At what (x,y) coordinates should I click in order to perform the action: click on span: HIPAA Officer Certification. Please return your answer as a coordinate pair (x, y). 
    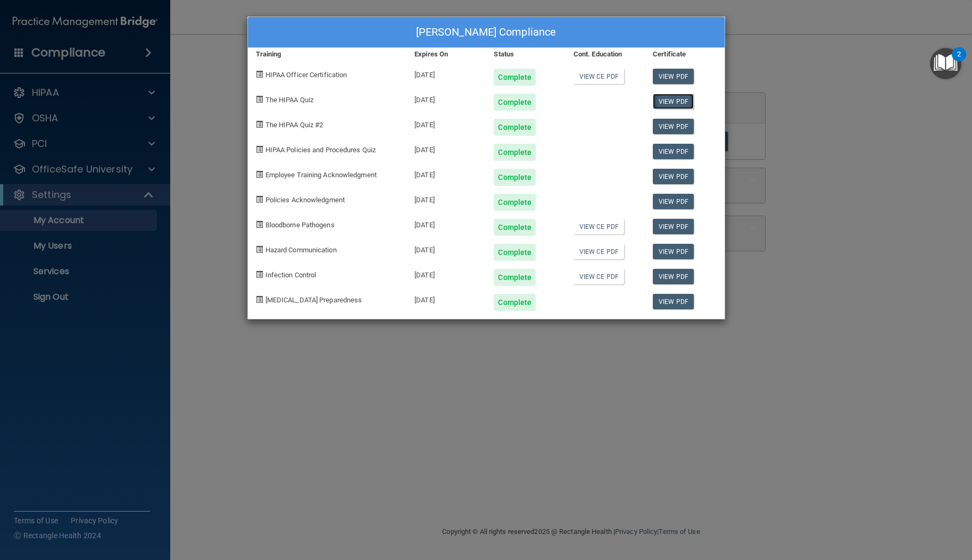
    Looking at the image, I should click on (306, 75).